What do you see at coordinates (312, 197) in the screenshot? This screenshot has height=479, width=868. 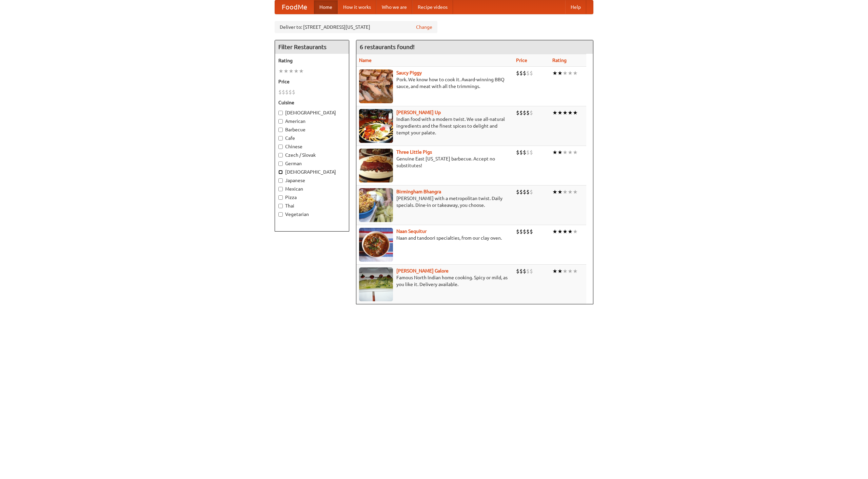 I see `label: Pizza` at bounding box center [312, 197].